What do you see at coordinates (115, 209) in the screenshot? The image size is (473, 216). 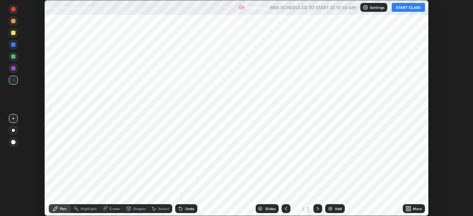 I see `div: Eraser` at bounding box center [115, 209].